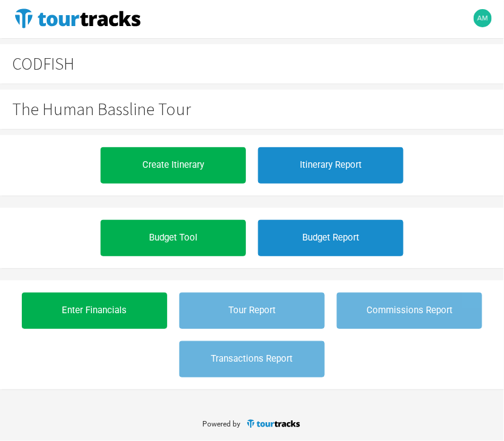 The width and height of the screenshot is (504, 441). I want to click on button: Enter Financials, so click(95, 311).